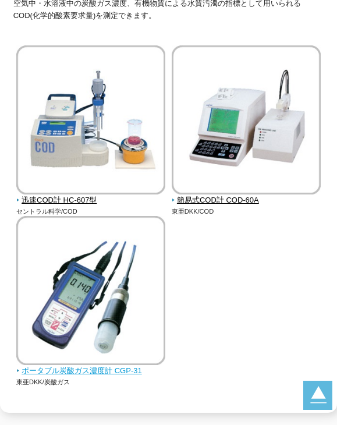 This screenshot has width=337, height=425. What do you see at coordinates (246, 120) in the screenshot?
I see `img: 簡易式COD計 COD-60A` at bounding box center [246, 120].